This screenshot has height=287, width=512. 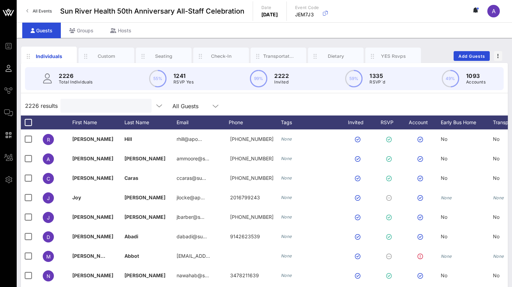 I want to click on div: Invited, so click(x=359, y=122).